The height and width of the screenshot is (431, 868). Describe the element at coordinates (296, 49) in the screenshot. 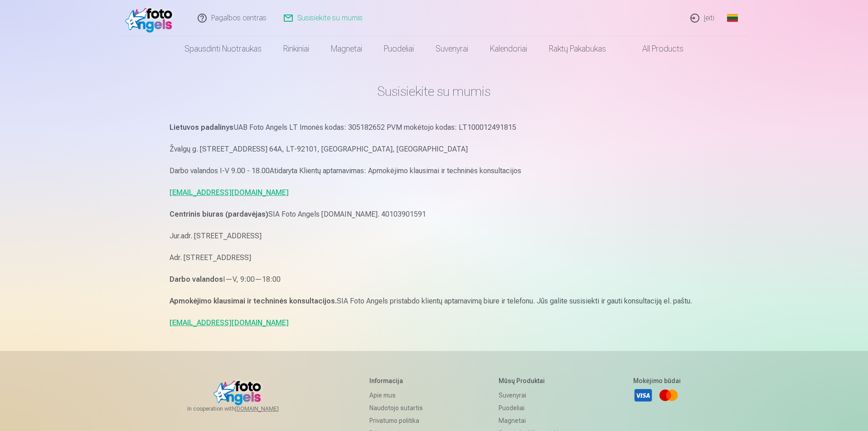

I see `a: Rinkiniai` at that location.